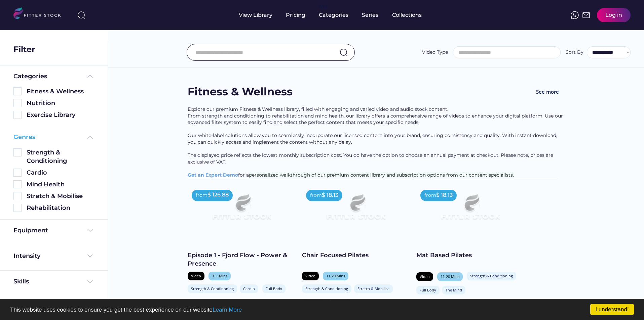 The width and height of the screenshot is (644, 320). I want to click on button: See more, so click(547, 92).